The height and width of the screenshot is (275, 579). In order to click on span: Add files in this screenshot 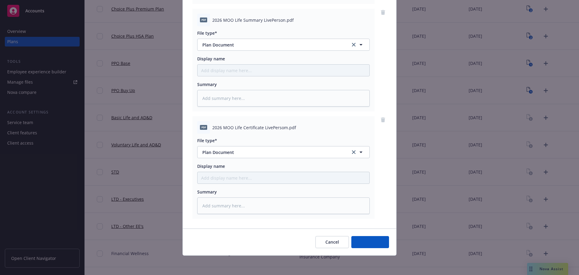, I will do `click(370, 242)`.